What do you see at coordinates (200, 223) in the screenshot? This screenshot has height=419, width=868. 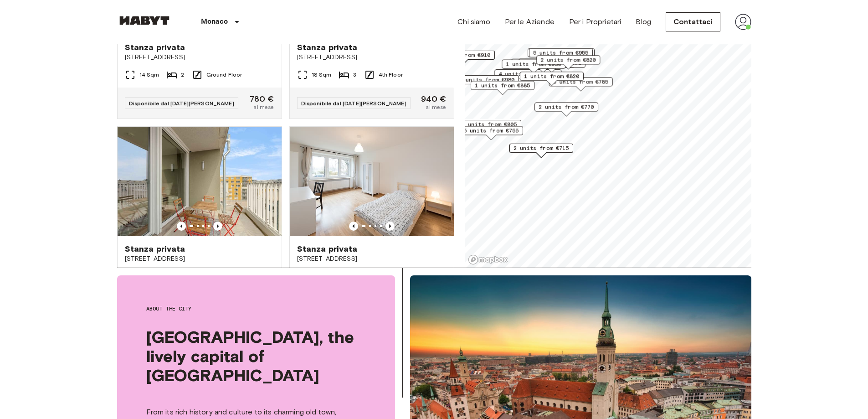 I see `a: Marketing picture of unit DE-02-022-004-02HFPrevious imagePrevious imageStanza privata[STREET_ADD...` at bounding box center [200, 223].